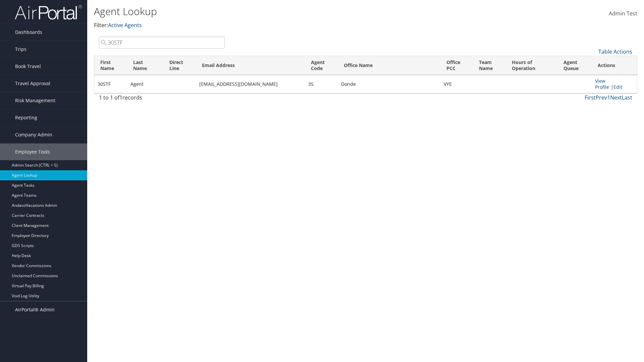 The width and height of the screenshot is (644, 362). What do you see at coordinates (48, 12) in the screenshot?
I see `img: airportal-logo.png` at bounding box center [48, 12].